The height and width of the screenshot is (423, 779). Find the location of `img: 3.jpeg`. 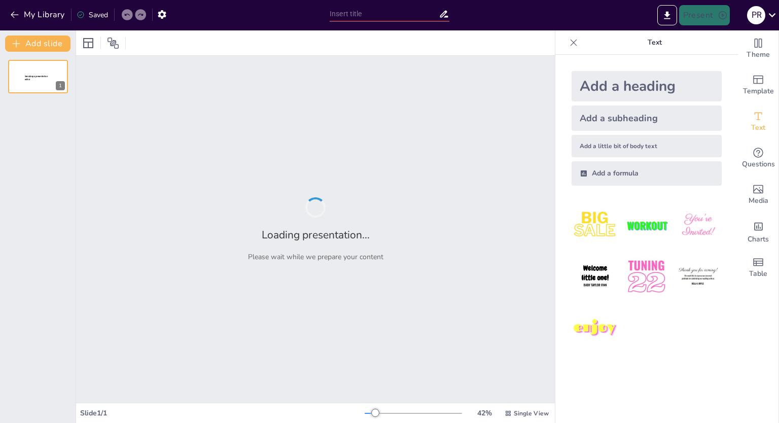

img: 3.jpeg is located at coordinates (698, 225).